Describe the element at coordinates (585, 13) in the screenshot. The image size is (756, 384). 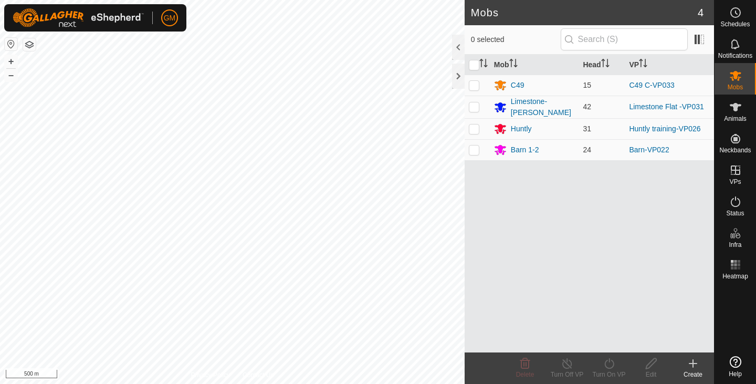
I see `h2: Mobs` at that location.